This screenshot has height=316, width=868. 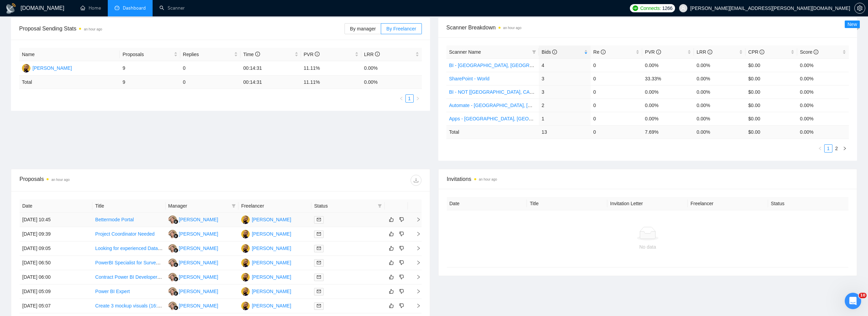 What do you see at coordinates (565, 78) in the screenshot?
I see `td: 3` at bounding box center [565, 78].